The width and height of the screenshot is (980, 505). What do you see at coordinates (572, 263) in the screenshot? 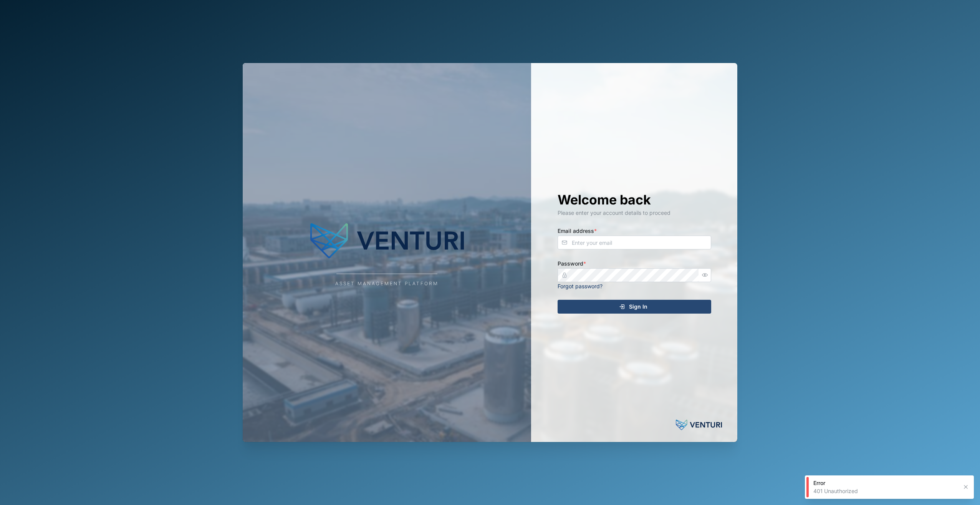
I see `label: Password` at bounding box center [572, 263].